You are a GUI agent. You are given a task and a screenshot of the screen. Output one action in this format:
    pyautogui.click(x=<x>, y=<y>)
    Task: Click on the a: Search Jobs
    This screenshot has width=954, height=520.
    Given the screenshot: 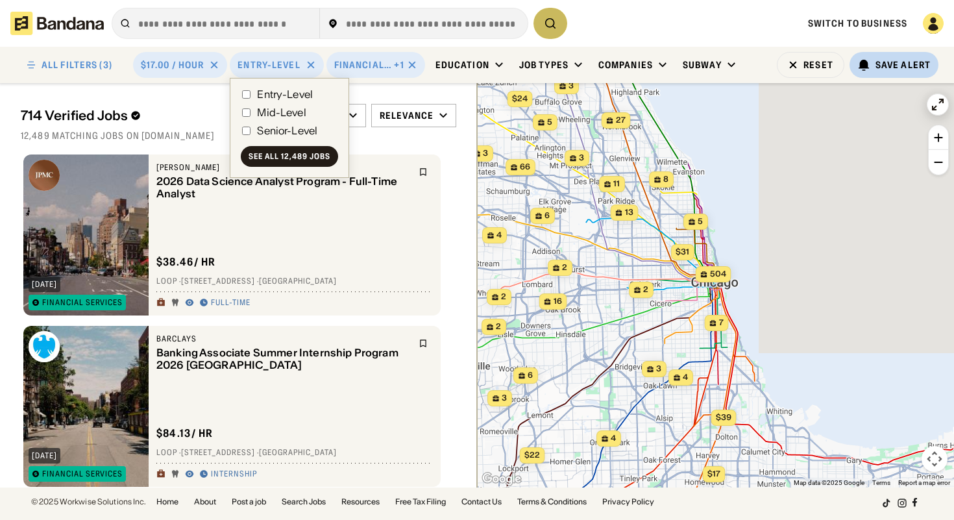 What is the action you would take?
    pyautogui.click(x=304, y=502)
    